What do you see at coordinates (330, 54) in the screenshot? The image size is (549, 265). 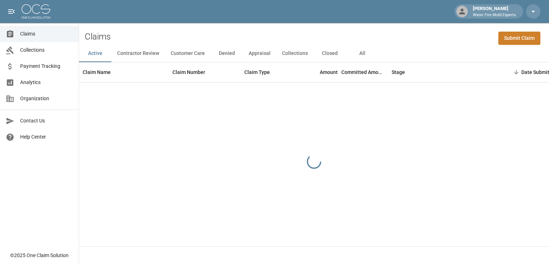 I see `button: Closed` at bounding box center [330, 54].